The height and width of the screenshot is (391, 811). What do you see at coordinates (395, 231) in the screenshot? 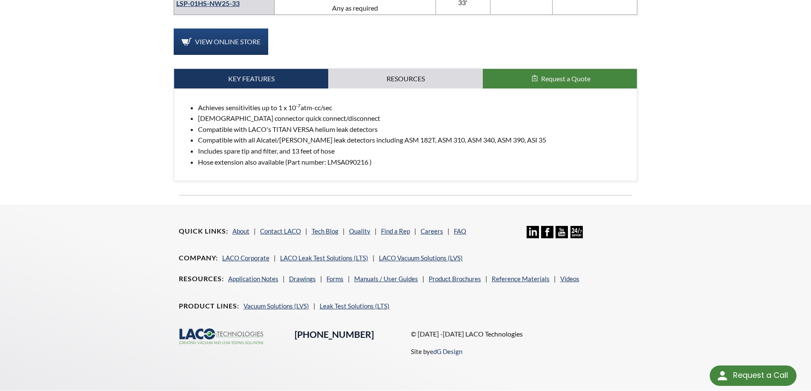
I see `a: Find a Rep` at bounding box center [395, 231].